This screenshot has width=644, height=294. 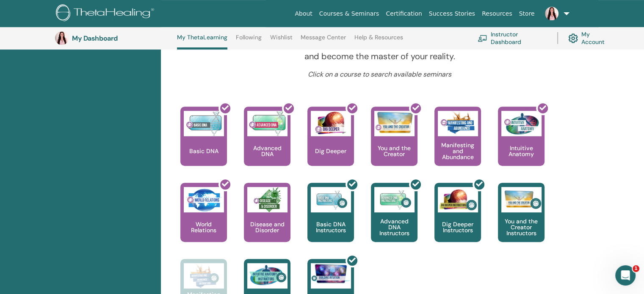 I want to click on img: Dig Deeper, so click(x=330, y=124).